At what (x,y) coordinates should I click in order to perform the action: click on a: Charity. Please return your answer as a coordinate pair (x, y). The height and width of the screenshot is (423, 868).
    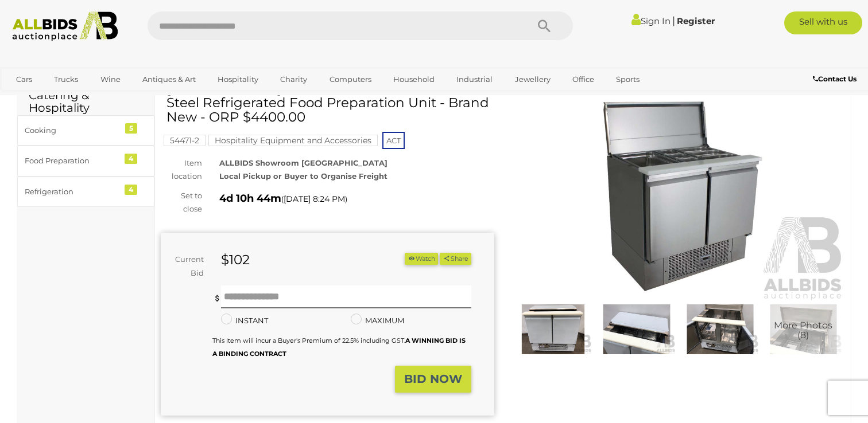
    Looking at the image, I should click on (293, 79).